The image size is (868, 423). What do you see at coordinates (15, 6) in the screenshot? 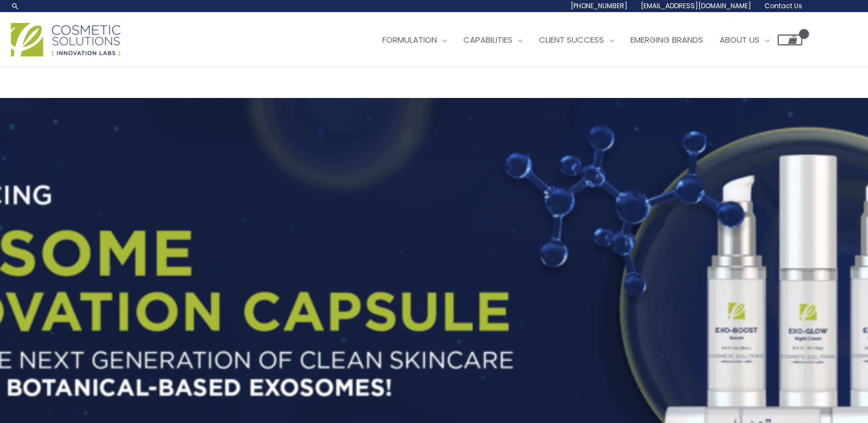
I see `a: Search icon link` at bounding box center [15, 6].